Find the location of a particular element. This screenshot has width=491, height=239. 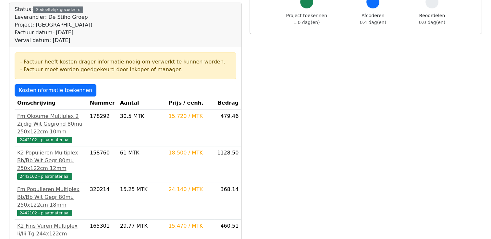

div: - Factuur moet worden goedgekeurd door inkoper of manager. is located at coordinates (125, 70).